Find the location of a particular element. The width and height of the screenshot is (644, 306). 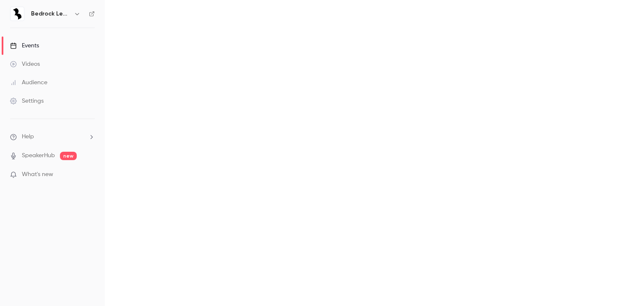

div: Audience is located at coordinates (28, 82).